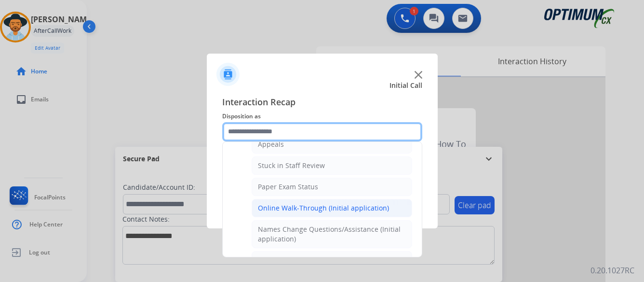 Image resolution: width=644 pixels, height=282 pixels. Describe the element at coordinates (291, 165) in the screenshot. I see `div: Stuck in Staff Review` at that location.